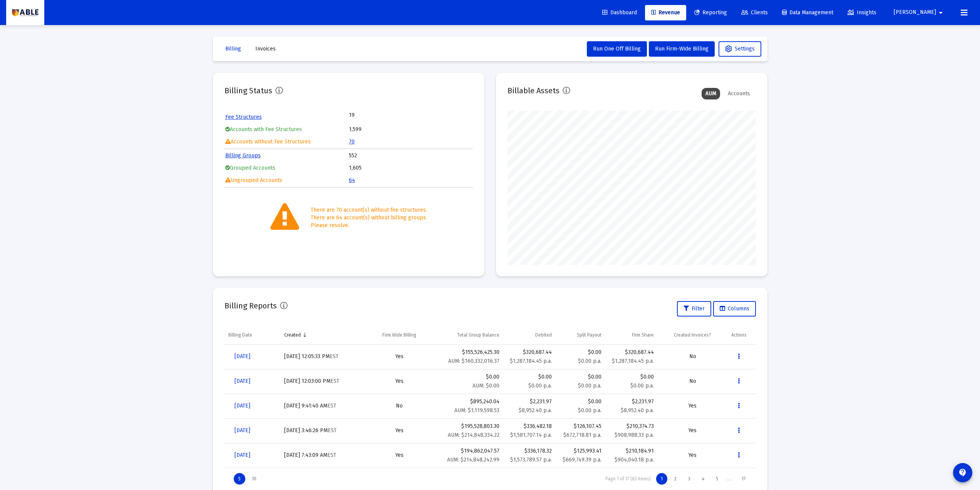 Image resolution: width=980 pixels, height=490 pixels. I want to click on button: Settings, so click(740, 49).